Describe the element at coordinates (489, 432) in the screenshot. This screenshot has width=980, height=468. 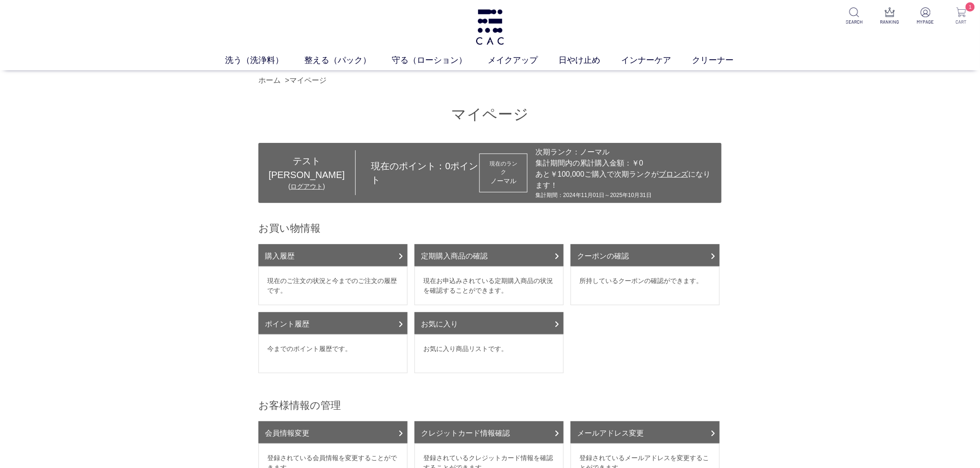
I see `a: クレジットカード情報確認` at that location.